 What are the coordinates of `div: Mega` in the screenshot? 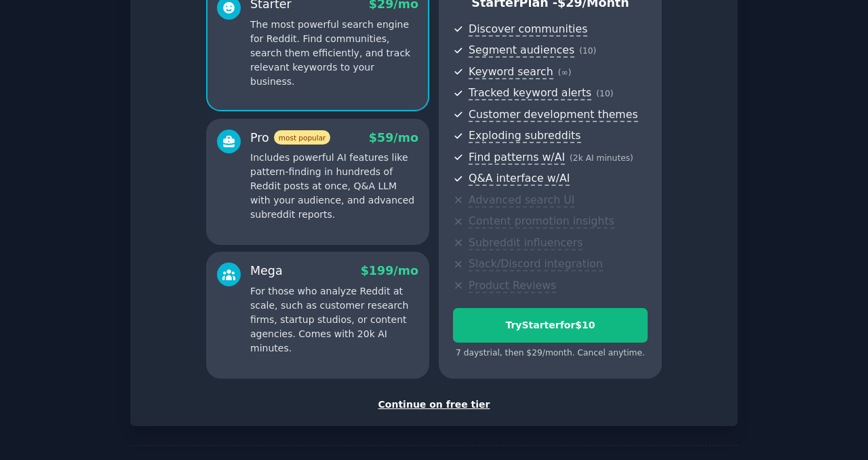 It's located at (267, 270).